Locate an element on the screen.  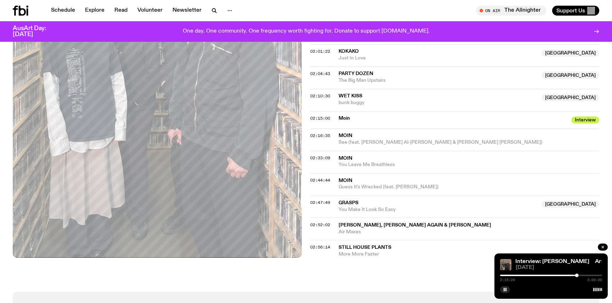
button: Support Us is located at coordinates (575, 11).